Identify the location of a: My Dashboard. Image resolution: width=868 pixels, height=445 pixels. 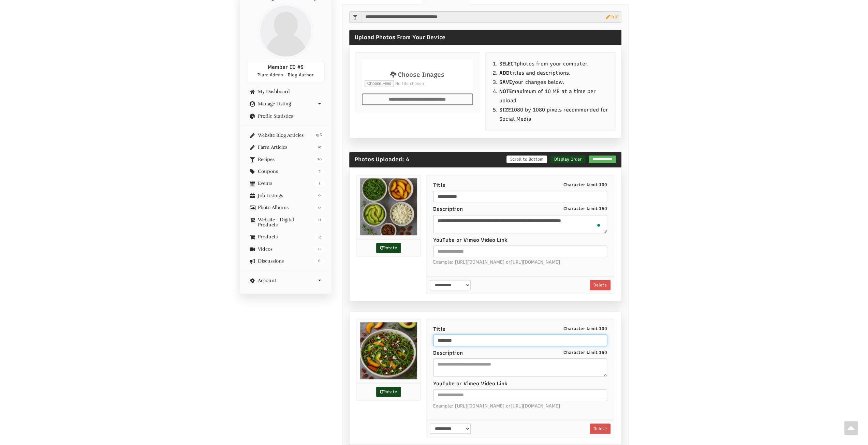
(286, 91).